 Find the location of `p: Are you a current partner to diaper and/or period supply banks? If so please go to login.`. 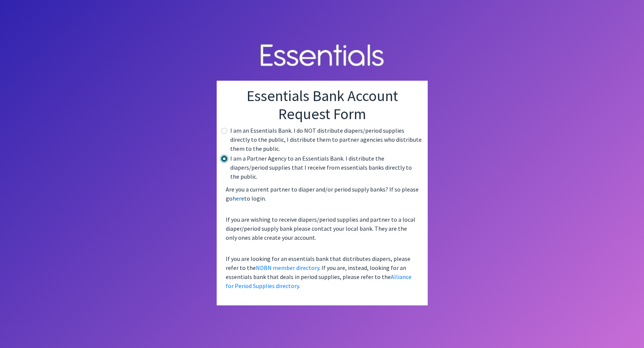

p: Are you a current partner to diaper and/or period supply banks? If so please go to login. is located at coordinates (322, 194).